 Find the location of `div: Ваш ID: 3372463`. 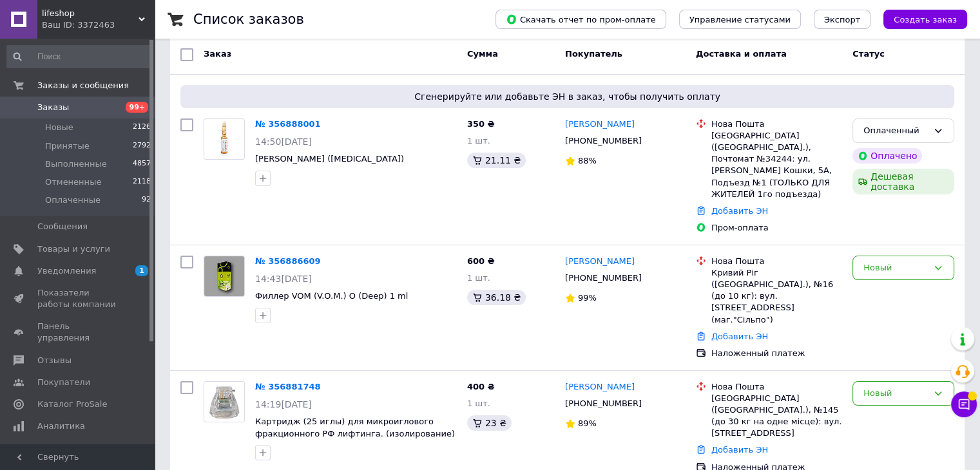

div: Ваш ID: 3372463 is located at coordinates (98, 25).